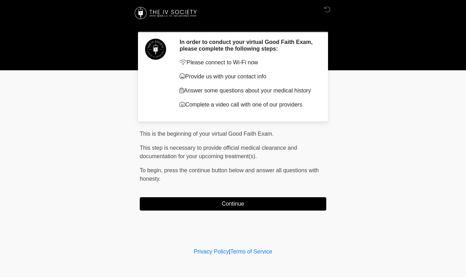  What do you see at coordinates (247, 45) in the screenshot?
I see `h2: In order to conduct your virtual Good Faith Exam, please complete the following steps:` at bounding box center [247, 45].